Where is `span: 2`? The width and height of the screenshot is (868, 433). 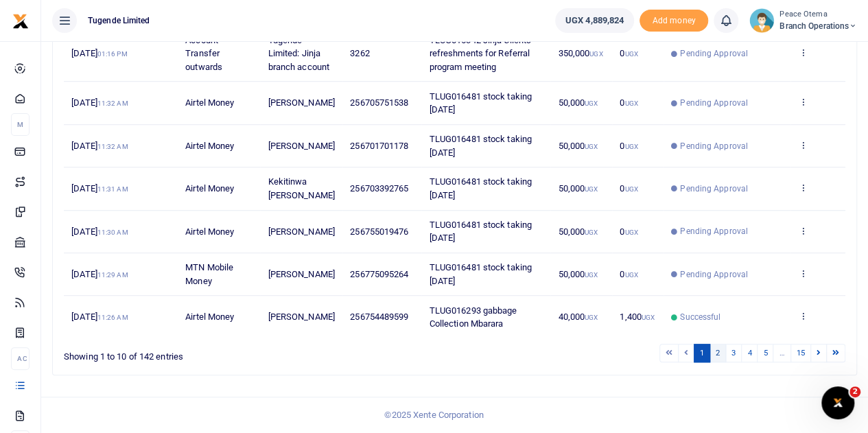
span: 2 is located at coordinates (854, 391).